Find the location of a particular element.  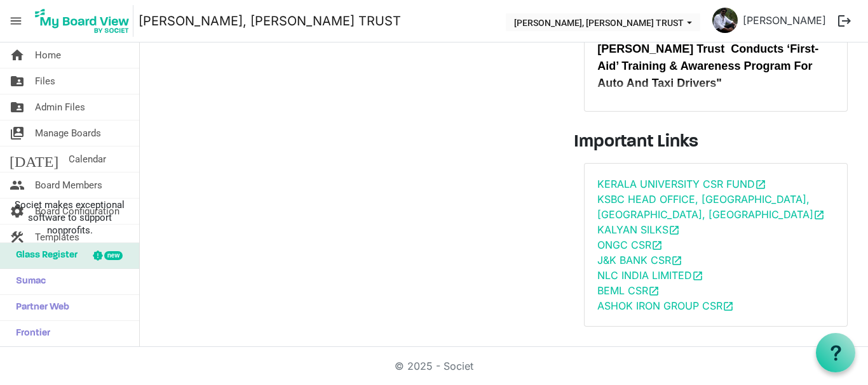

a: KERALA UNIVERSITY CSR FUNDopen_in_new is located at coordinates (682, 184).